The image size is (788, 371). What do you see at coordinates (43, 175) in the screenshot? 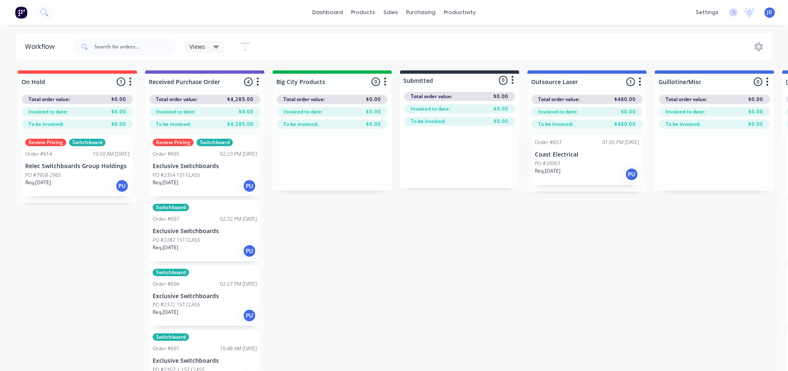
I see `p: PO #7958-2965` at bounding box center [43, 175].